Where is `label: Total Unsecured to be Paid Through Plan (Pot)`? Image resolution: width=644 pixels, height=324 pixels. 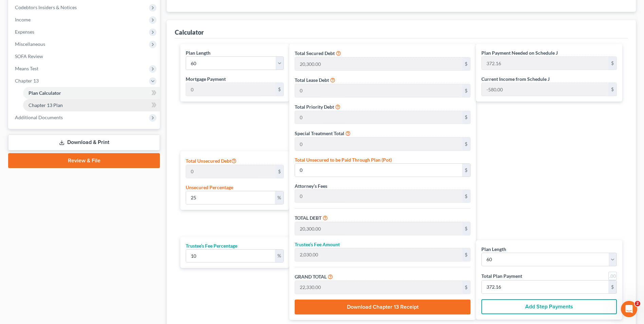
label: Total Unsecured to be Paid Through Plan (Pot) is located at coordinates (343, 160).